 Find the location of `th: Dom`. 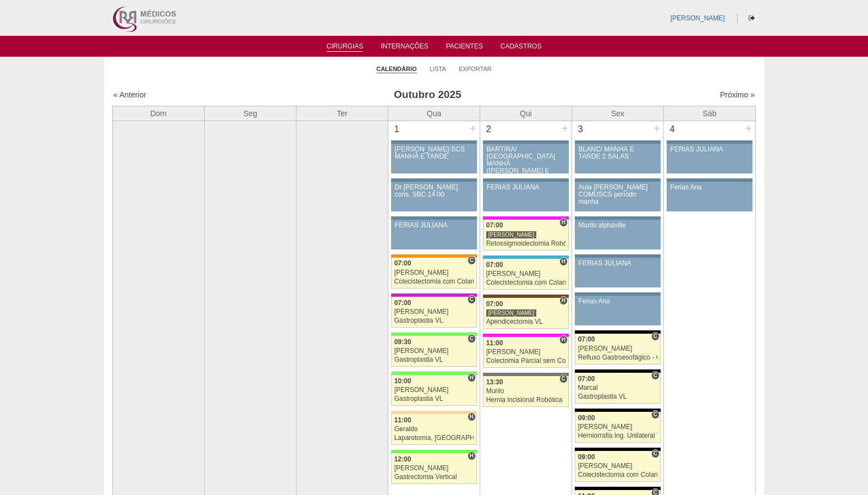

th: Dom is located at coordinates (158, 113).